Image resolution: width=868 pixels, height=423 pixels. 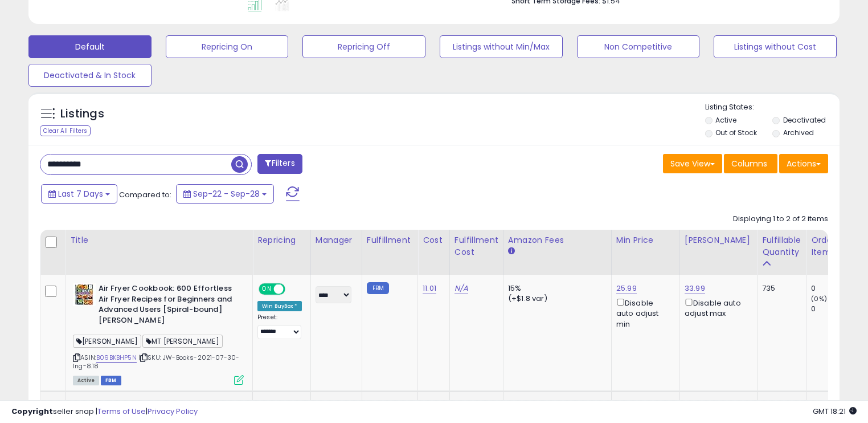 What do you see at coordinates (145, 194) in the screenshot?
I see `span: Compared to:` at bounding box center [145, 194].